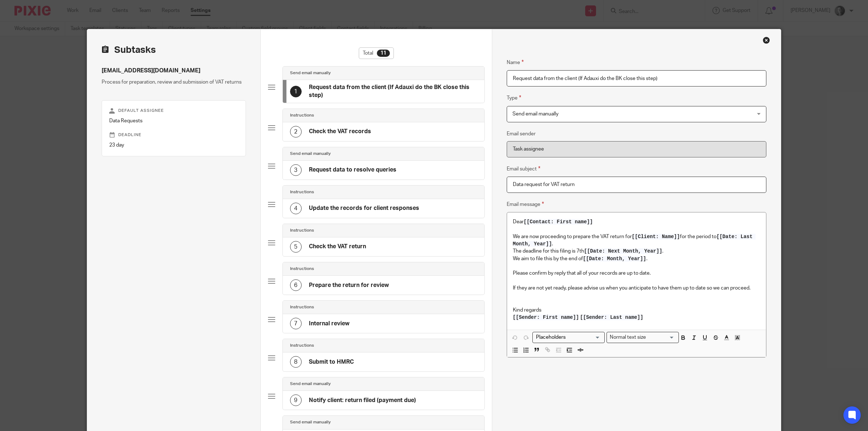 Image resolution: width=868 pixels, height=431 pixels. I want to click on div: 3, so click(296, 170).